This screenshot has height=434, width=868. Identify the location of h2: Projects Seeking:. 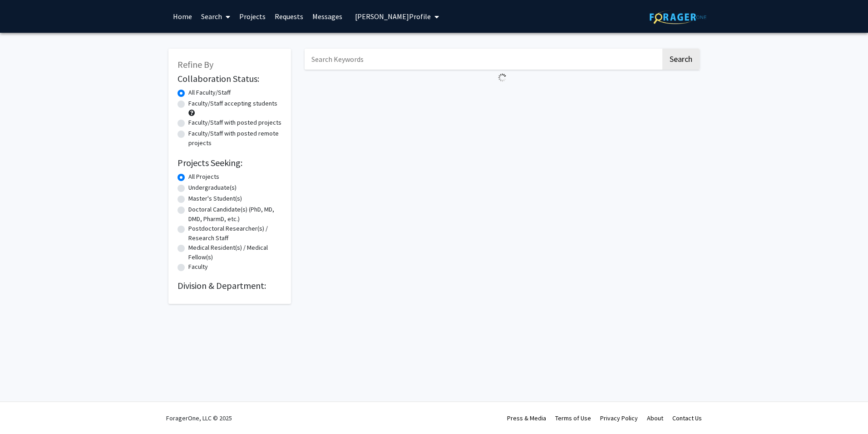
(230, 163).